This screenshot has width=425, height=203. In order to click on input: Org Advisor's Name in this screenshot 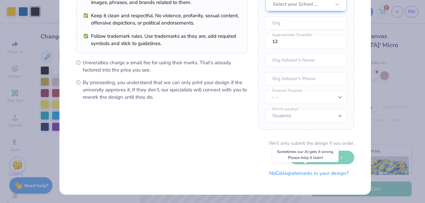, I will do `click(306, 60)`.